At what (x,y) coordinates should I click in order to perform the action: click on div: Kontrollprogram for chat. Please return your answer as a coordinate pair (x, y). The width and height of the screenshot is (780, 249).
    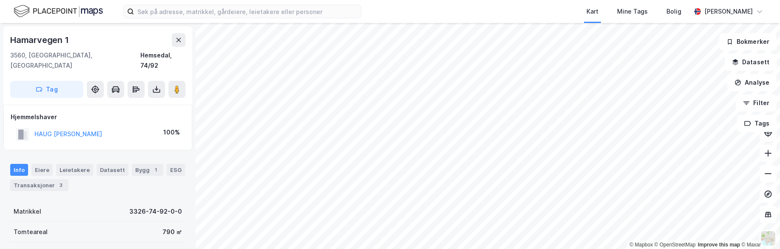
    Looking at the image, I should click on (758, 228).